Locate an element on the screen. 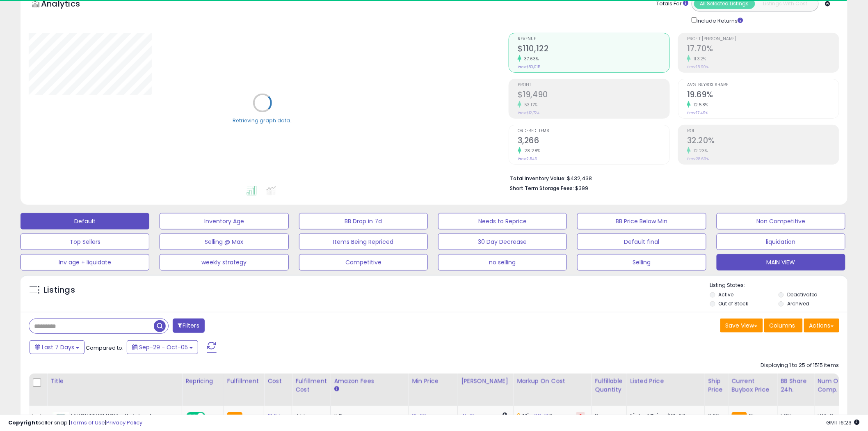 The image size is (868, 431). a: Privacy Policy is located at coordinates (125, 422).